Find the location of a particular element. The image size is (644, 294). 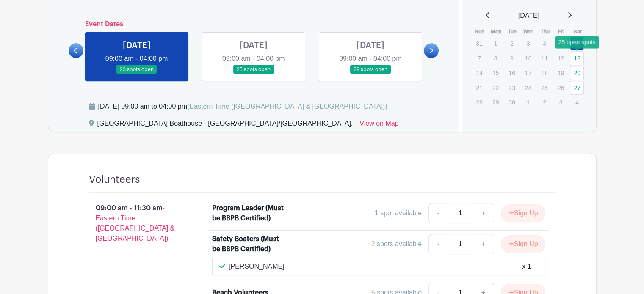

p: 11 is located at coordinates (545, 58).